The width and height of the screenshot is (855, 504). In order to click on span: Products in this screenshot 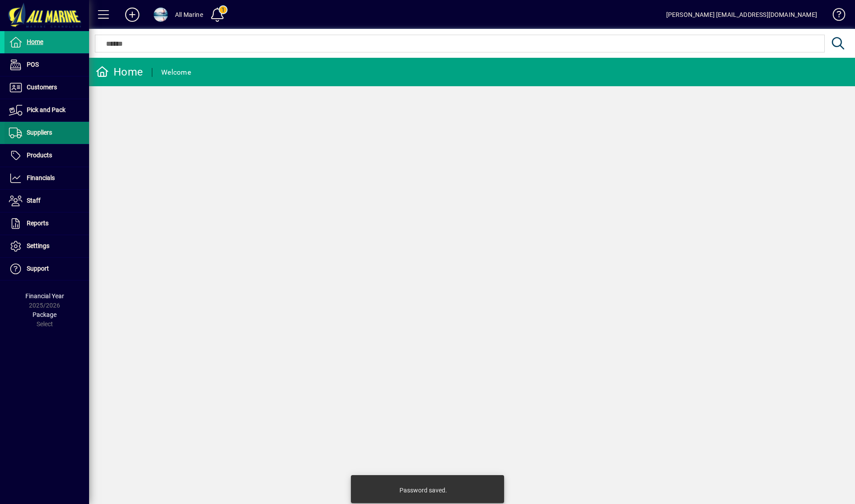, I will do `click(39, 155)`.